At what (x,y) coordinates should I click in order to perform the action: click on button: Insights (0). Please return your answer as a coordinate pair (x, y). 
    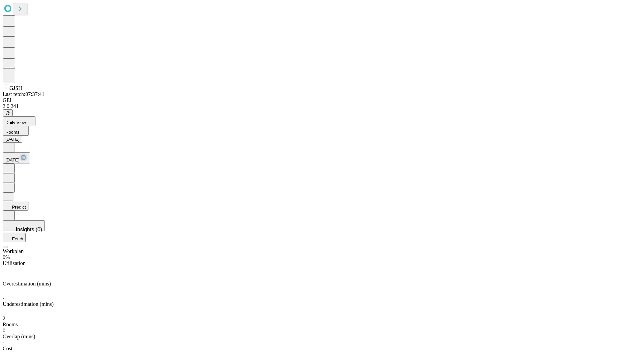
    Looking at the image, I should click on (24, 226).